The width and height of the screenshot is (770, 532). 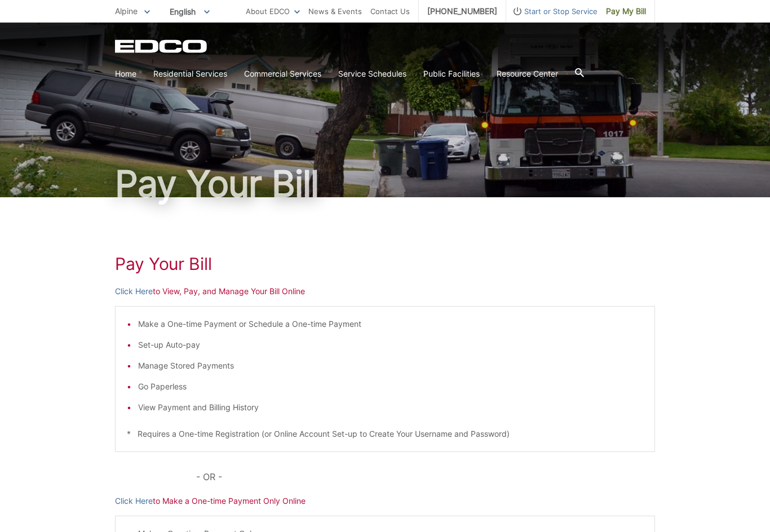 What do you see at coordinates (451, 73) in the screenshot?
I see `a: Public Facilities` at bounding box center [451, 73].